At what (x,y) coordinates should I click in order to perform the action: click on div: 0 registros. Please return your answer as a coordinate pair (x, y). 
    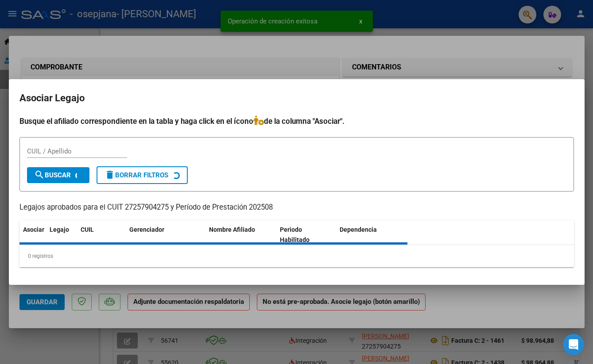
    Looking at the image, I should click on (297, 256).